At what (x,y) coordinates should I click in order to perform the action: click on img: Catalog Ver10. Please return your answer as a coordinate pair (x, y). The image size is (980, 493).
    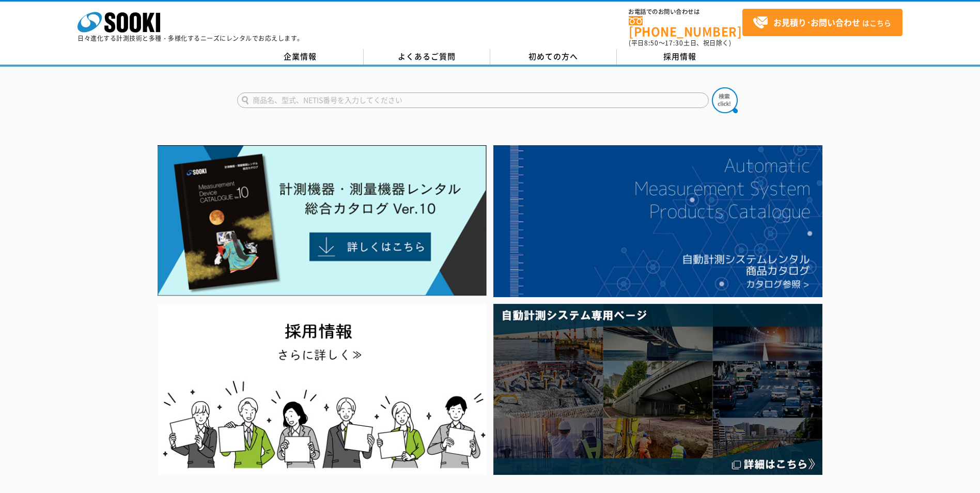
    Looking at the image, I should click on (322, 221).